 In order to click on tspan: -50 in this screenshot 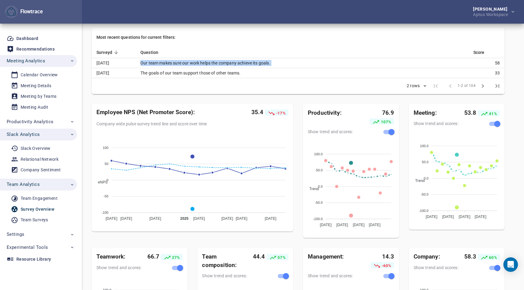, I will do `click(106, 196)`.